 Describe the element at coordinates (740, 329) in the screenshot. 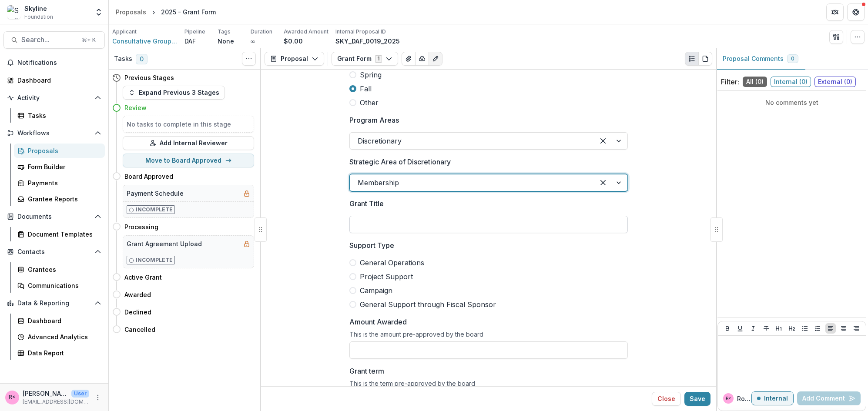

I see `button: Underline` at that location.